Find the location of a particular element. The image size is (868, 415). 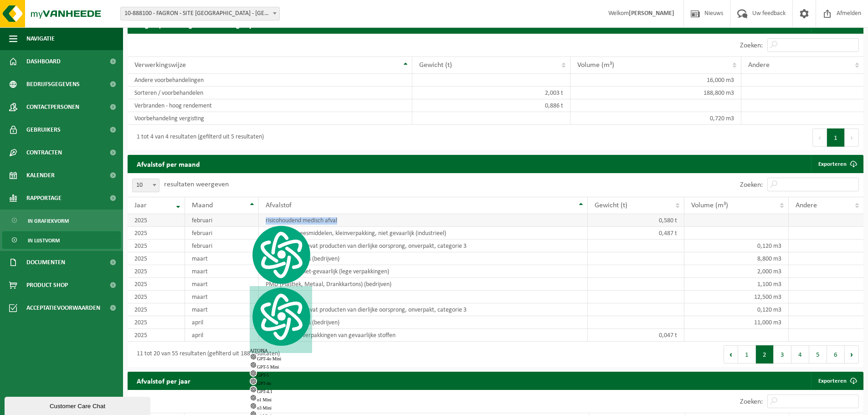

td: Sorteren / voorbehandelen is located at coordinates (270, 93).